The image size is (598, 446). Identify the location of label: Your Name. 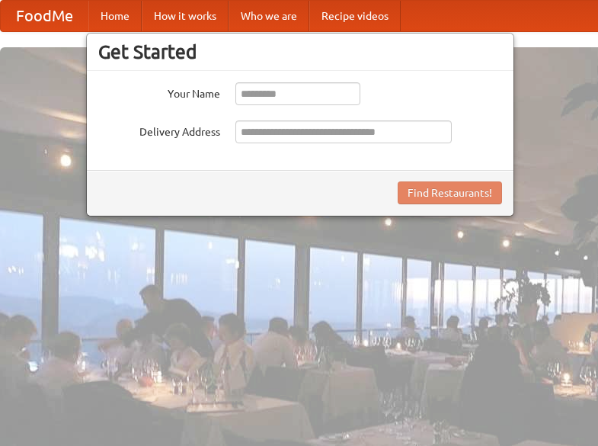
(159, 91).